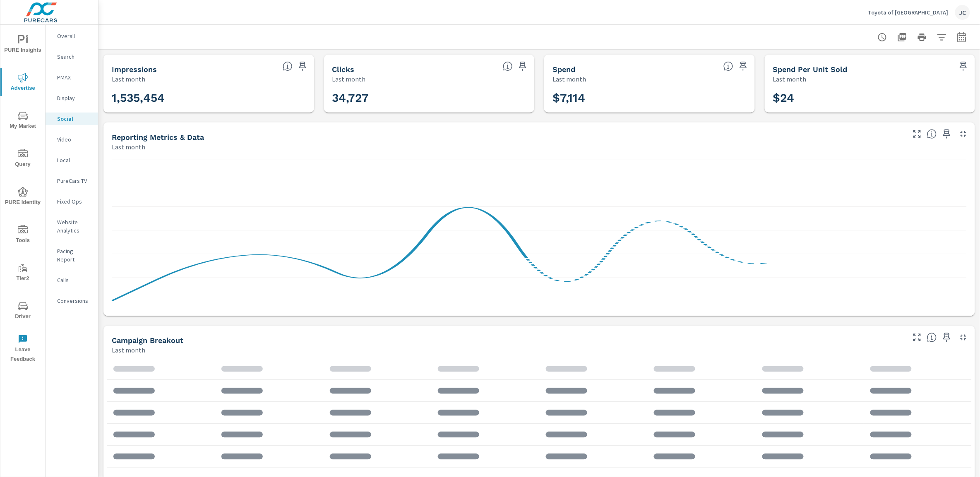  Describe the element at coordinates (23, 83) in the screenshot. I see `span: Advertise` at that location.